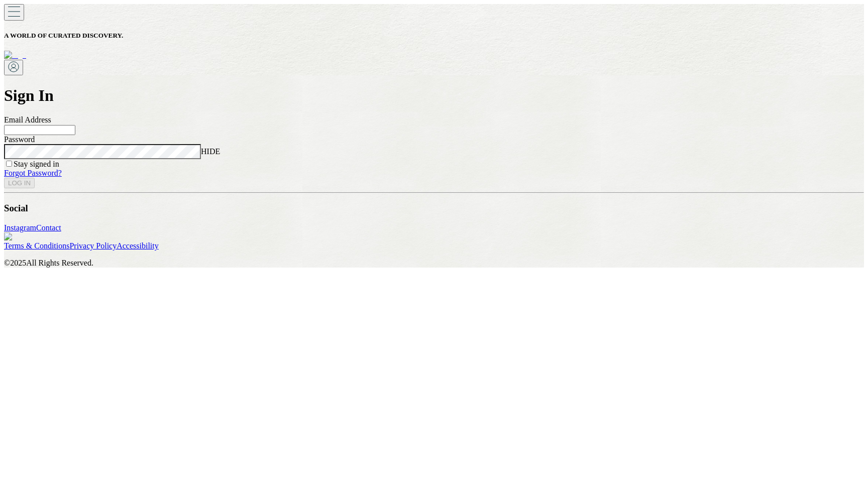 This screenshot has width=868, height=498. Describe the element at coordinates (28, 119) in the screenshot. I see `label: Email Address` at that location.